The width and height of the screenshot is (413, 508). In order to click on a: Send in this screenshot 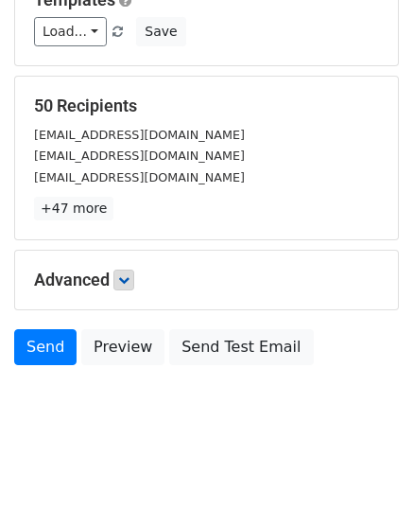, I will do `click(45, 347)`.